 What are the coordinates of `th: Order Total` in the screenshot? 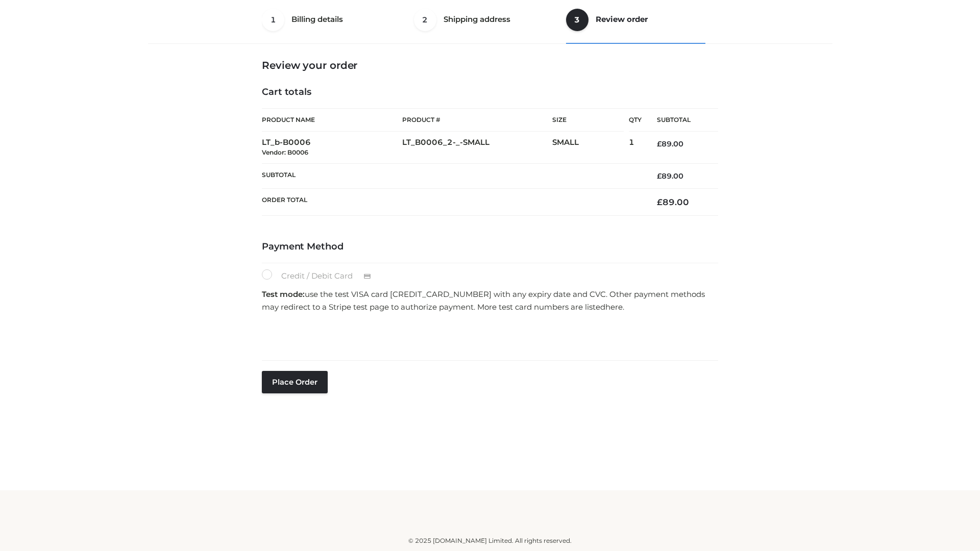 It's located at (452, 202).